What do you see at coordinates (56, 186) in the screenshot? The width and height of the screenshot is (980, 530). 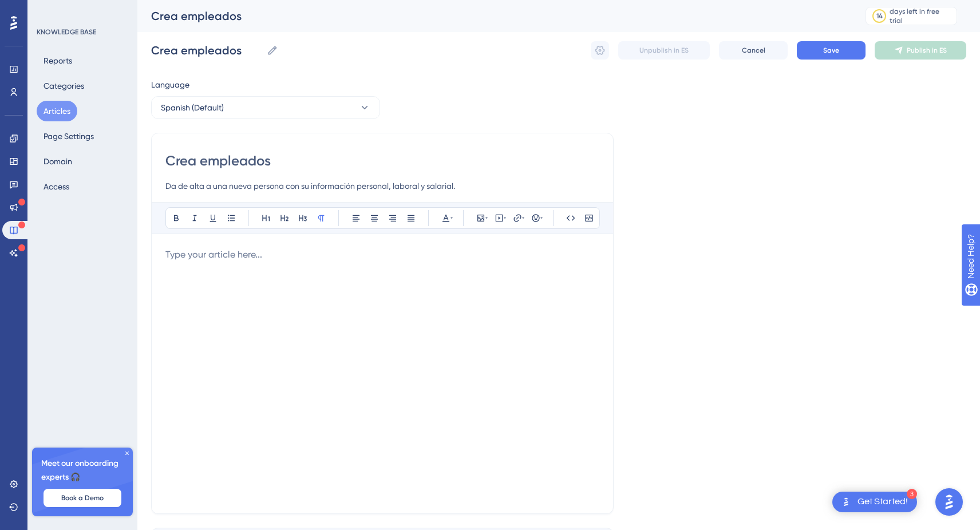 I see `button: Access` at bounding box center [56, 186].